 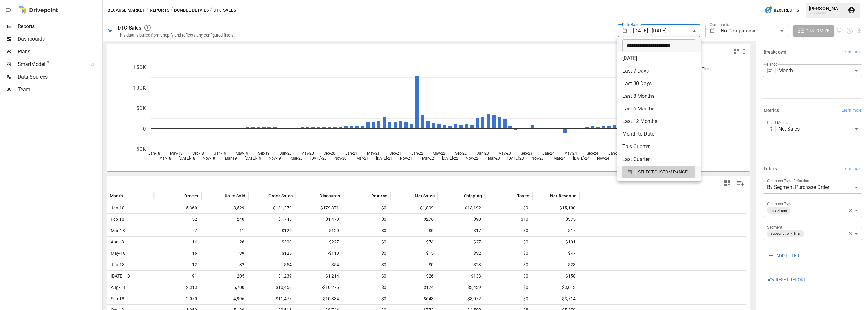 What do you see at coordinates (663, 172) in the screenshot?
I see `span: SELECT CUSTOM RANGE` at bounding box center [663, 172].